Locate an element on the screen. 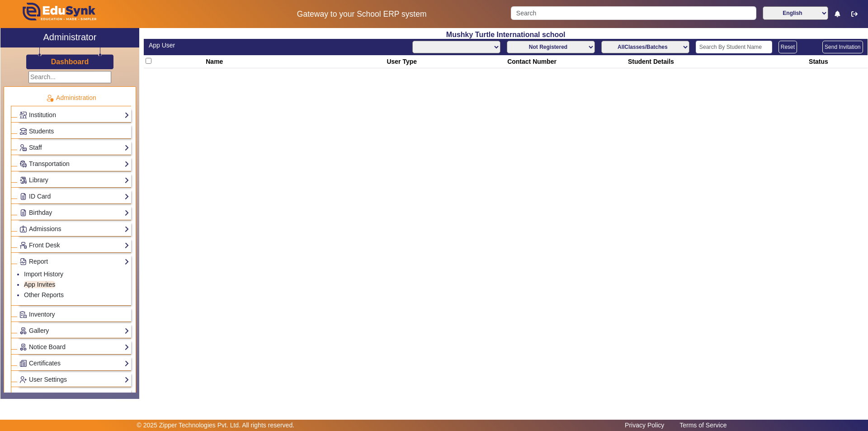 The image size is (868, 431). a: Other Reports is located at coordinates (44, 295).